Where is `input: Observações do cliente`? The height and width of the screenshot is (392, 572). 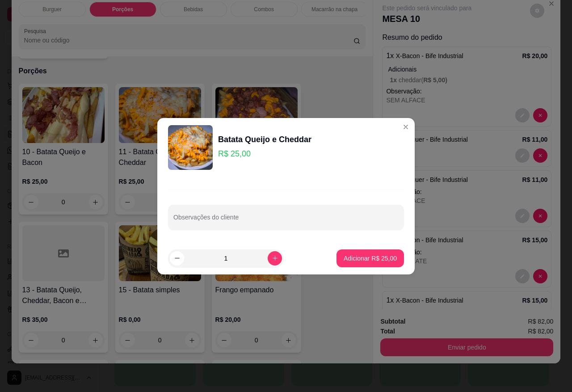
input: Observações do cliente is located at coordinates (286, 221).